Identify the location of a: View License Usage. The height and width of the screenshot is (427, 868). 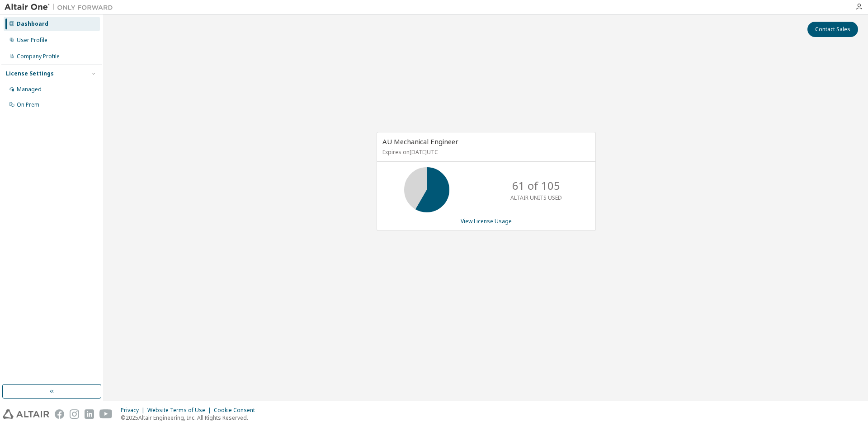
(486, 221).